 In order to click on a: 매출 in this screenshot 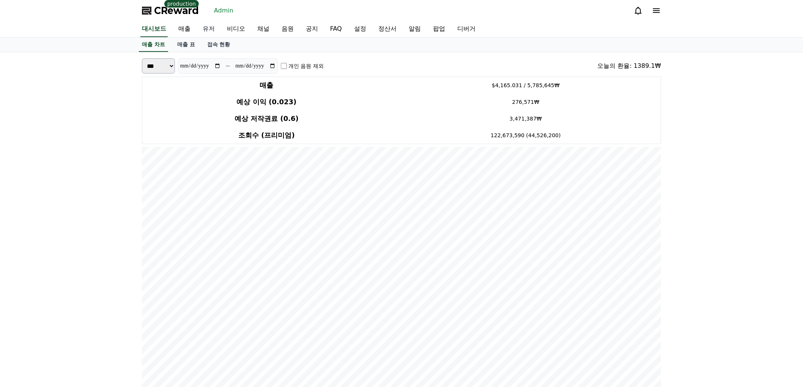, I will do `click(184, 29)`.